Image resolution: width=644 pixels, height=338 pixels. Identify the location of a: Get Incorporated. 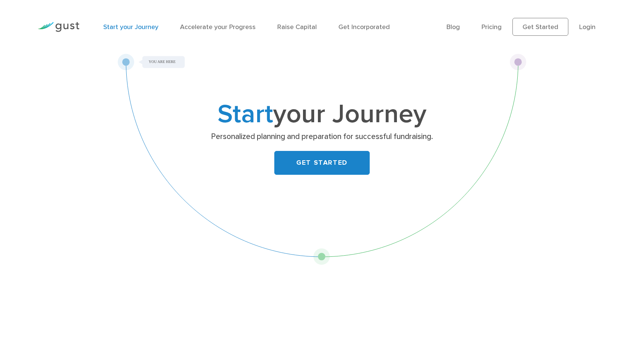
(364, 27).